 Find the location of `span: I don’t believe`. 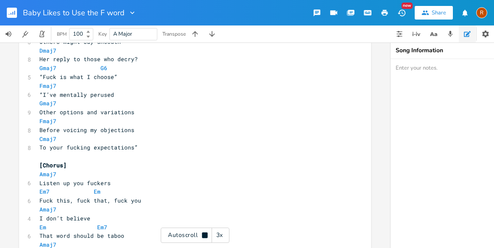

span: I don’t believe is located at coordinates (65, 218).